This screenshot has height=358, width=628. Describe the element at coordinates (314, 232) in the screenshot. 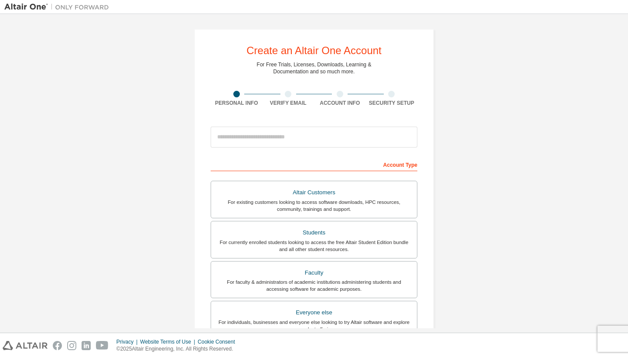

I see `div: Students` at that location.